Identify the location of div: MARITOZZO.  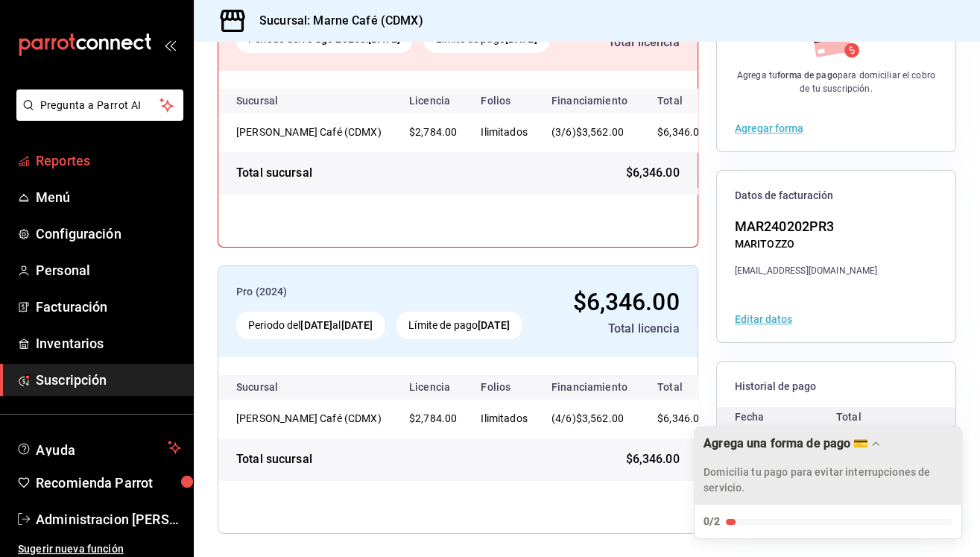
(807, 244).